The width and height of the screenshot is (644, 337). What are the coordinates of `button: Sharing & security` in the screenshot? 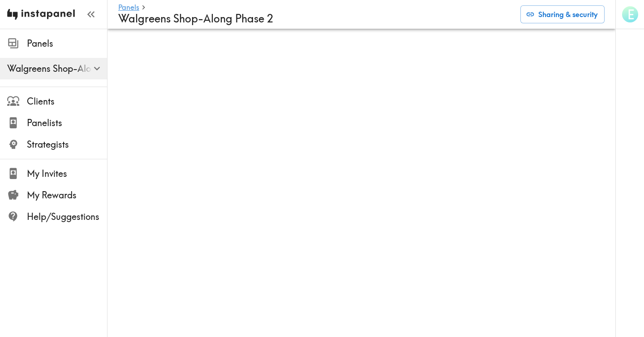 It's located at (562, 15).